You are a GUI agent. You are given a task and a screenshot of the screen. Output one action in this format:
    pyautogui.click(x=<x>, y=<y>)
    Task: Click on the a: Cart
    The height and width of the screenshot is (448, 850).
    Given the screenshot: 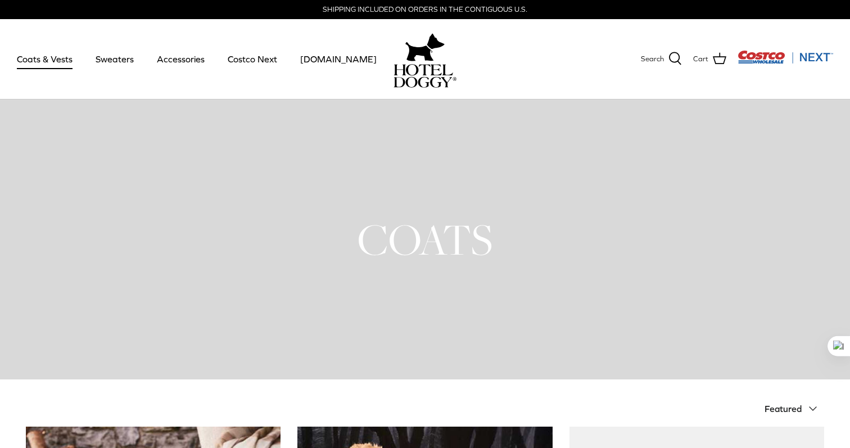 What is the action you would take?
    pyautogui.click(x=709, y=59)
    